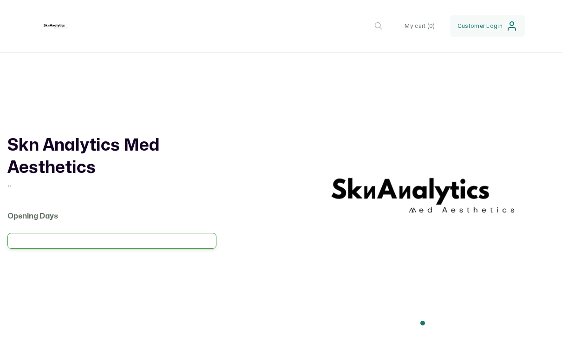  I want to click on h1: Skn Analytics Med Aesthetics, so click(112, 157).